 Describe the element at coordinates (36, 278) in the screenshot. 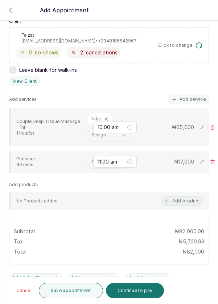

I see `button: Add Extra Charge` at that location.